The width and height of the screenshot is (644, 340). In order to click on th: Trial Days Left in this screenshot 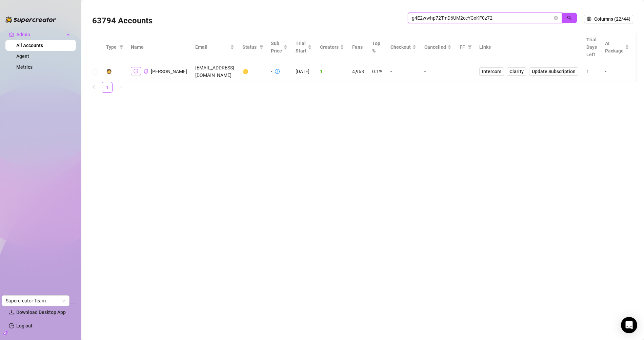, I will do `click(592, 47)`.